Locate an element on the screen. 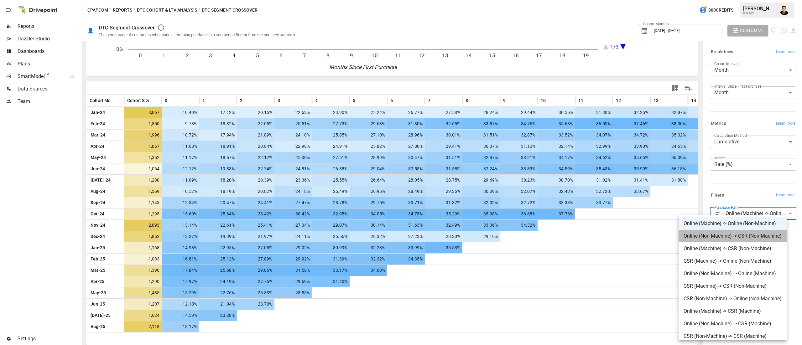  span: Online (Non-Machine) -> CSR (Non-Machine) is located at coordinates (732, 236).